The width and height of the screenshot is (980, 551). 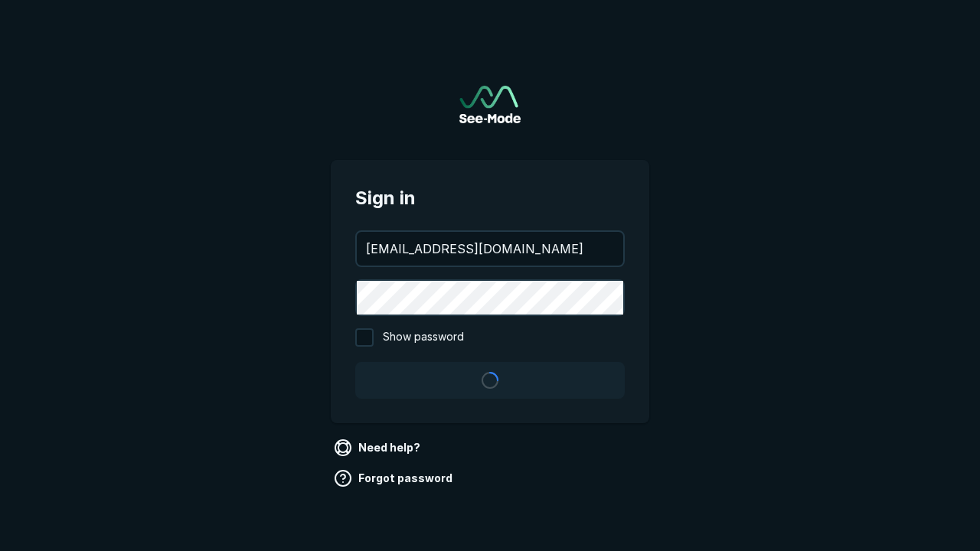 I want to click on a: Need help?, so click(x=378, y=448).